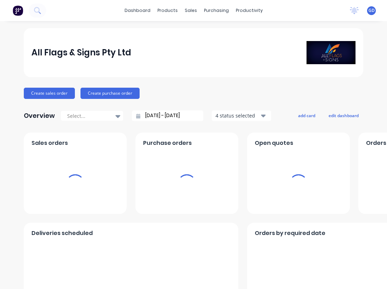 The height and width of the screenshot is (289, 387). What do you see at coordinates (39, 116) in the screenshot?
I see `div: Overview` at bounding box center [39, 116].